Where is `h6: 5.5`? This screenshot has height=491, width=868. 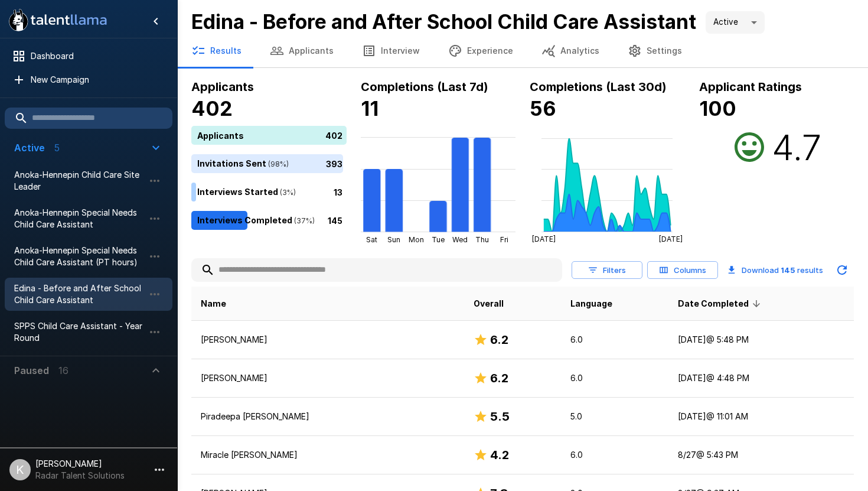
h6: 5.5 is located at coordinates (500, 417).